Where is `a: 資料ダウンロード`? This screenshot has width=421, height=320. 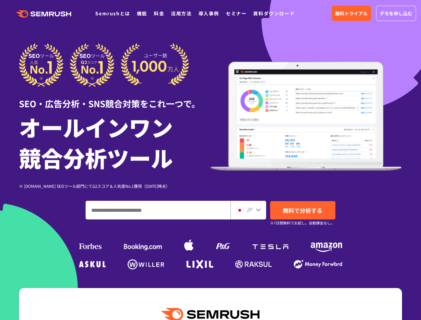 a: 資料ダウンロード is located at coordinates (273, 13).